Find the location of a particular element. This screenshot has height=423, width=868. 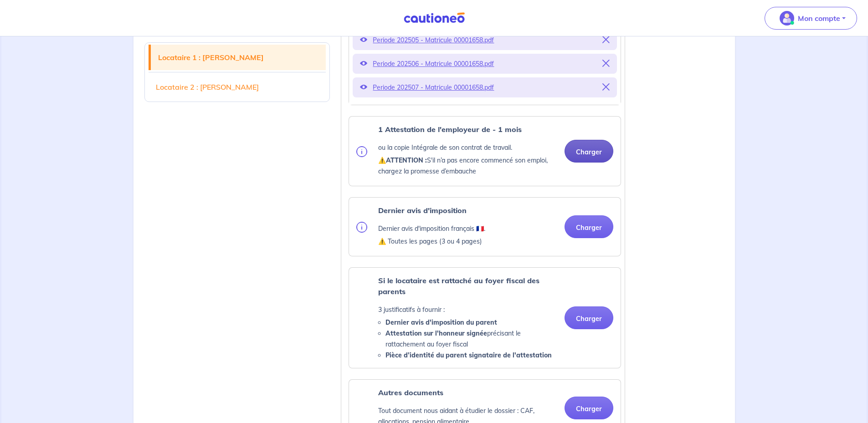

p: Dernier avis d'imposition français 🇫🇷. is located at coordinates (432, 229).